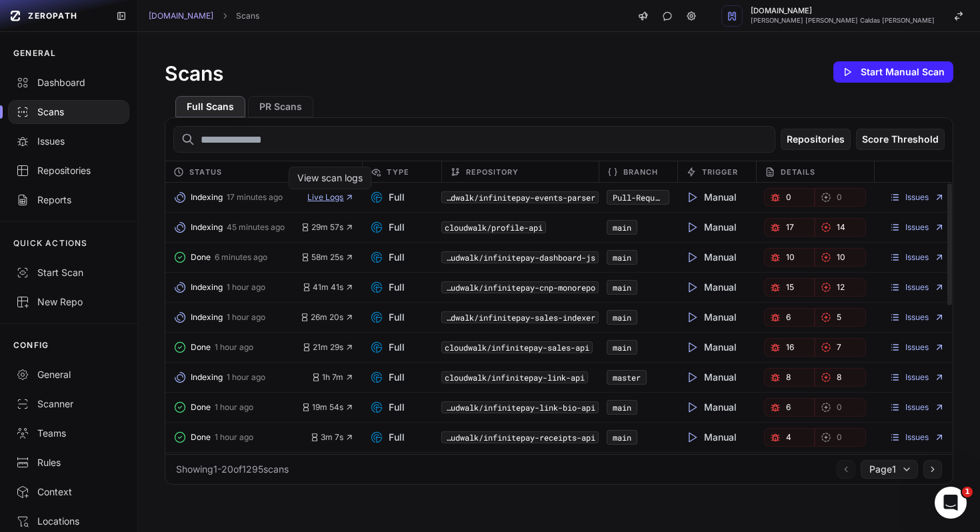 This screenshot has height=532, width=980. Describe the element at coordinates (247, 16) in the screenshot. I see `a: Scans` at that location.